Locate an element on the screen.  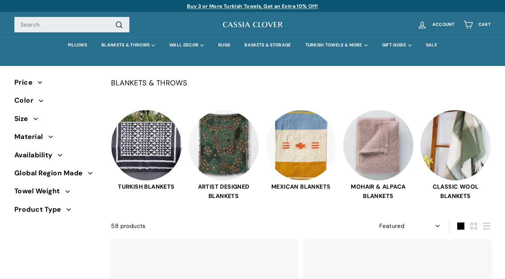
span: Account is located at coordinates (444, 24).